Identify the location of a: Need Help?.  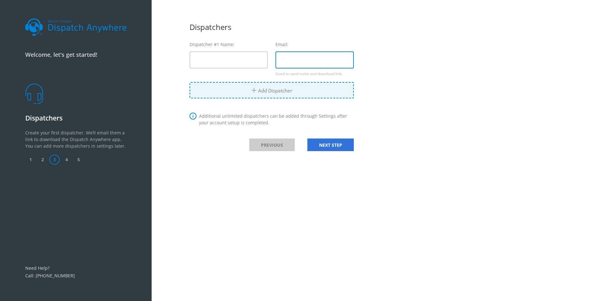
(37, 268).